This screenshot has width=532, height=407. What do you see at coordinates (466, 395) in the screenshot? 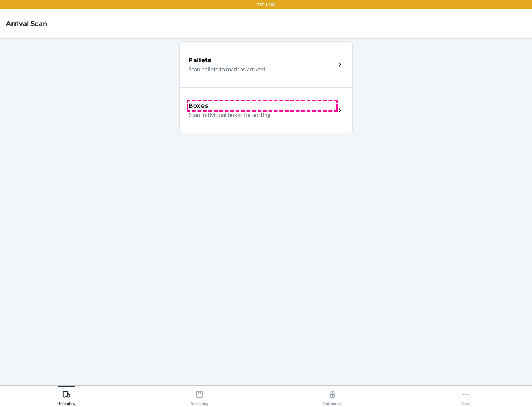
I see `button: More` at bounding box center [466, 395].